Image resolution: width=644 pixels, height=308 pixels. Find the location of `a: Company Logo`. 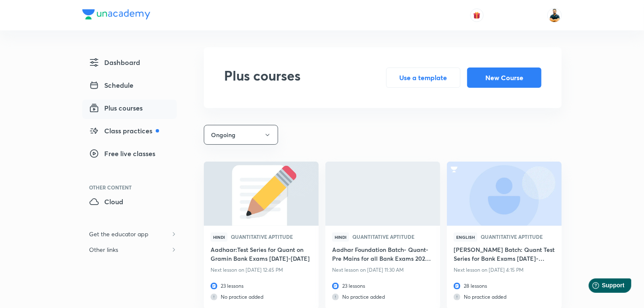

a: Company Logo is located at coordinates (116, 15).